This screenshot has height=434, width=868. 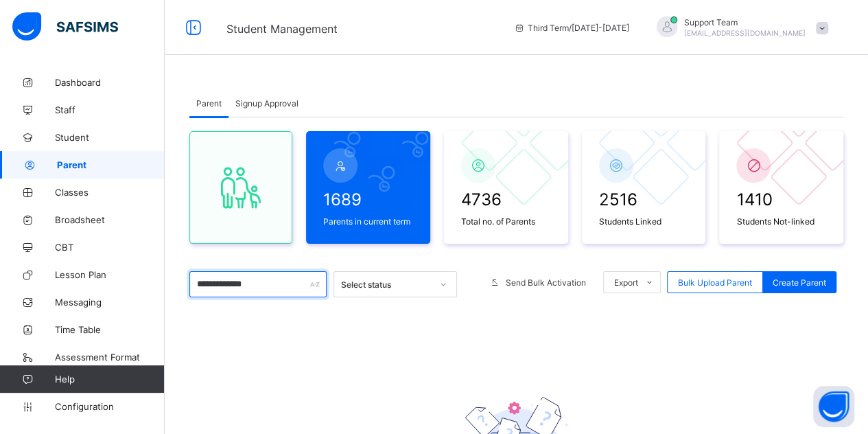 What do you see at coordinates (644, 221) in the screenshot?
I see `span: Students Linked` at bounding box center [644, 221].